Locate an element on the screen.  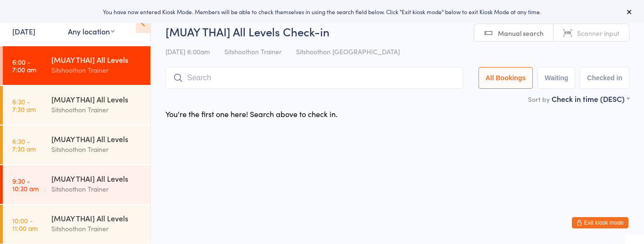
input: Search is located at coordinates (314, 78).